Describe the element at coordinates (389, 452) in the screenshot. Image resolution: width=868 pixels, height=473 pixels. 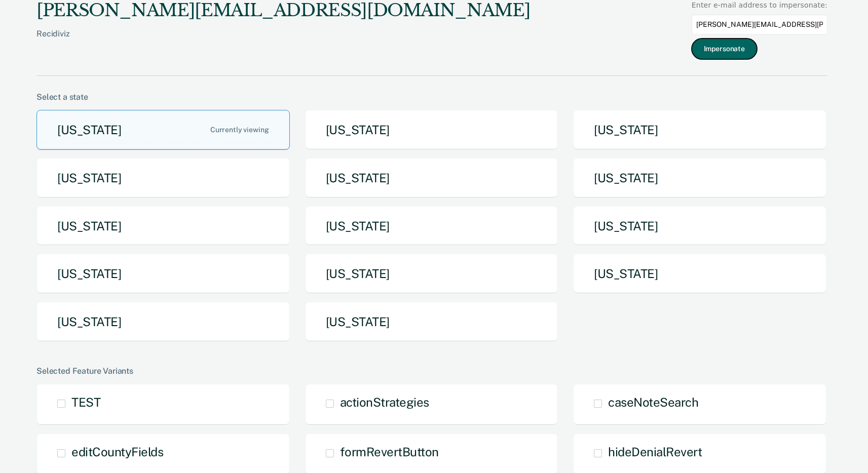
I see `span: formRevertButton` at that location.